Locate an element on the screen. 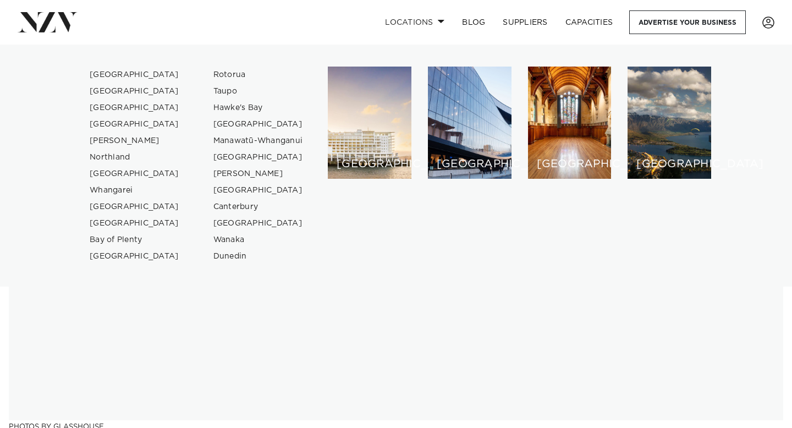  a: Advertise your business is located at coordinates (687, 22).